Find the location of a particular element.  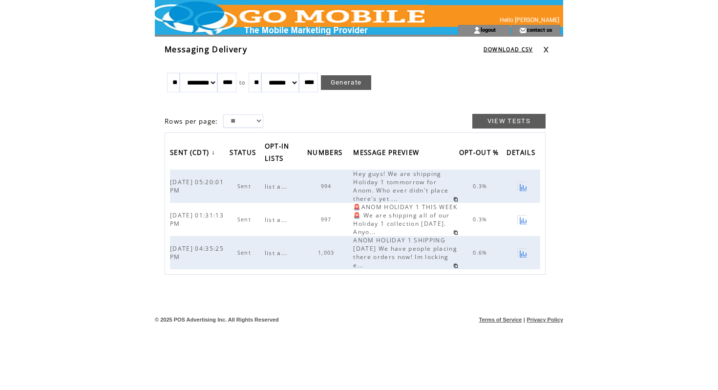

a: OPT-OUT % is located at coordinates (481, 153).